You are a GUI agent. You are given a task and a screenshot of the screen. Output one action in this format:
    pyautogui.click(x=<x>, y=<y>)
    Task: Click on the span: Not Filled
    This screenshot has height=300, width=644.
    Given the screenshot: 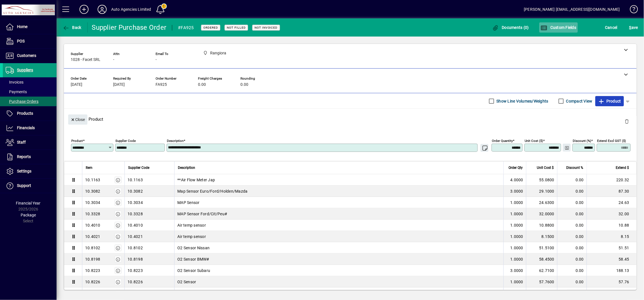 What is the action you would take?
    pyautogui.click(x=236, y=28)
    